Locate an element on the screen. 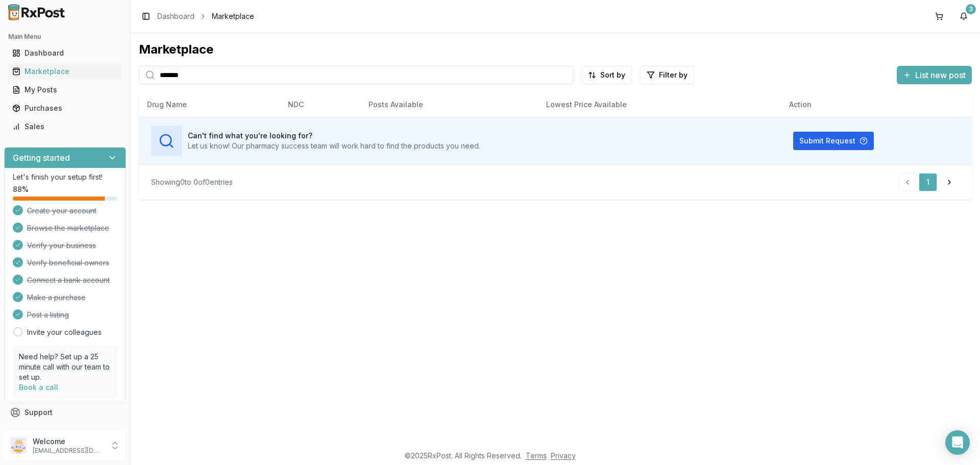 This screenshot has width=980, height=465. span: Verify your business is located at coordinates (61, 245).